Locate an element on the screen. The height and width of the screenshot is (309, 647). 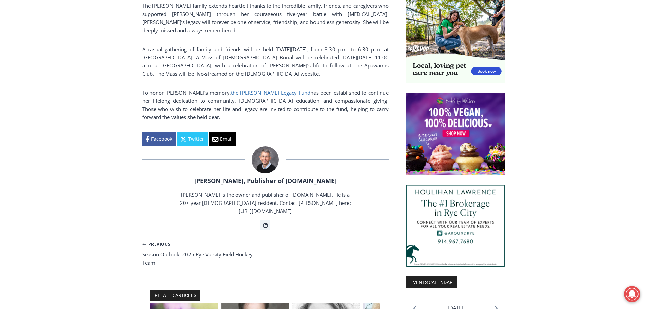
a: PreviousSeason Outlook: 2025 Rye Varsity Field Hockey Team is located at coordinates (204, 253).